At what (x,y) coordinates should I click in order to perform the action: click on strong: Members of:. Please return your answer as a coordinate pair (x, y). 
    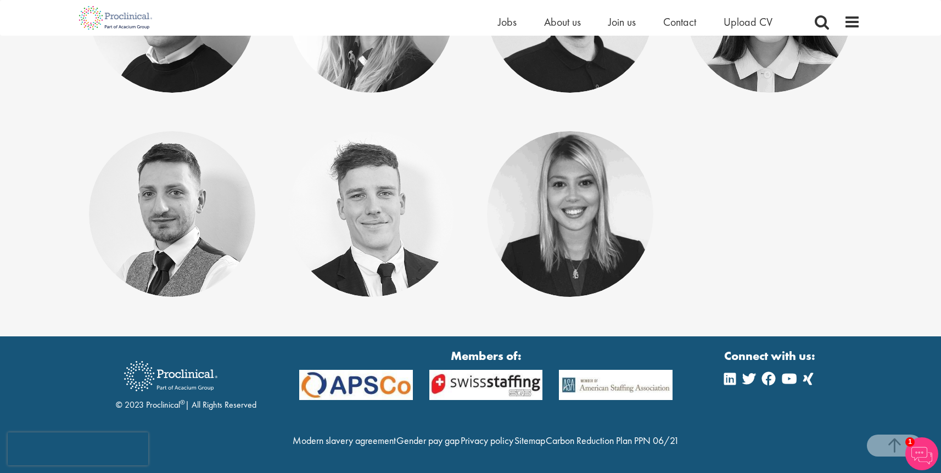
    Looking at the image, I should click on (486, 356).